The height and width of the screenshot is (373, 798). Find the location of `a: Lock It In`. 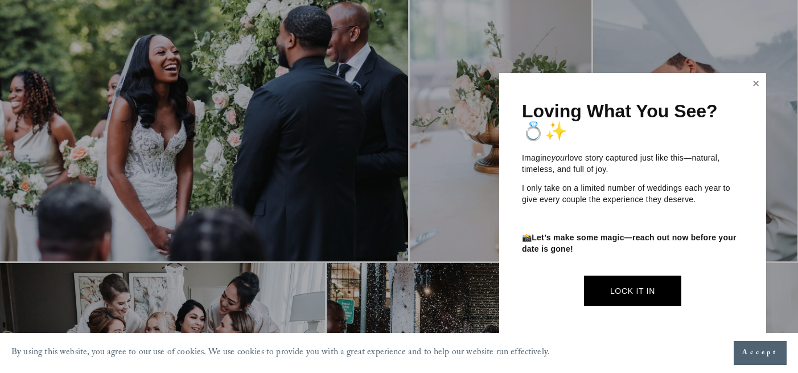

a: Lock It In is located at coordinates (632, 290).